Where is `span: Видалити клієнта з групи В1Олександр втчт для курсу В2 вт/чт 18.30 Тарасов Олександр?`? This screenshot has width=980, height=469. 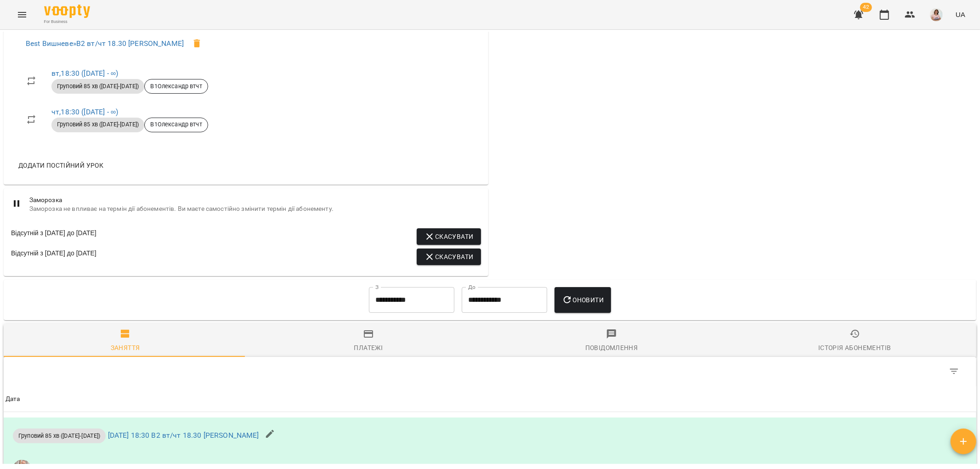
span: Видалити клієнта з групи В1Олександр втчт для курсу В2 вт/чт 18.30 Тарасов Олександр? is located at coordinates (197, 44).